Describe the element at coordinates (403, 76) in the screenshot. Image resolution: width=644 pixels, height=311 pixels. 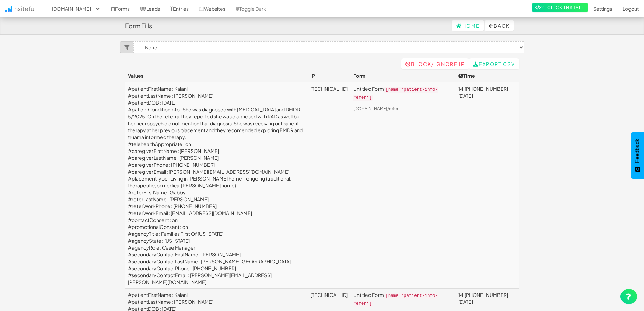
I see `th: Form` at that location.